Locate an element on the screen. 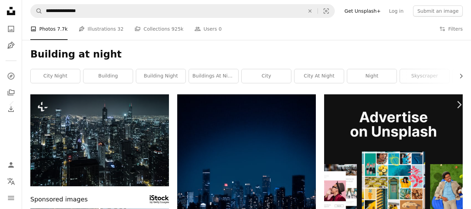  button: Submit an image is located at coordinates (438, 11).